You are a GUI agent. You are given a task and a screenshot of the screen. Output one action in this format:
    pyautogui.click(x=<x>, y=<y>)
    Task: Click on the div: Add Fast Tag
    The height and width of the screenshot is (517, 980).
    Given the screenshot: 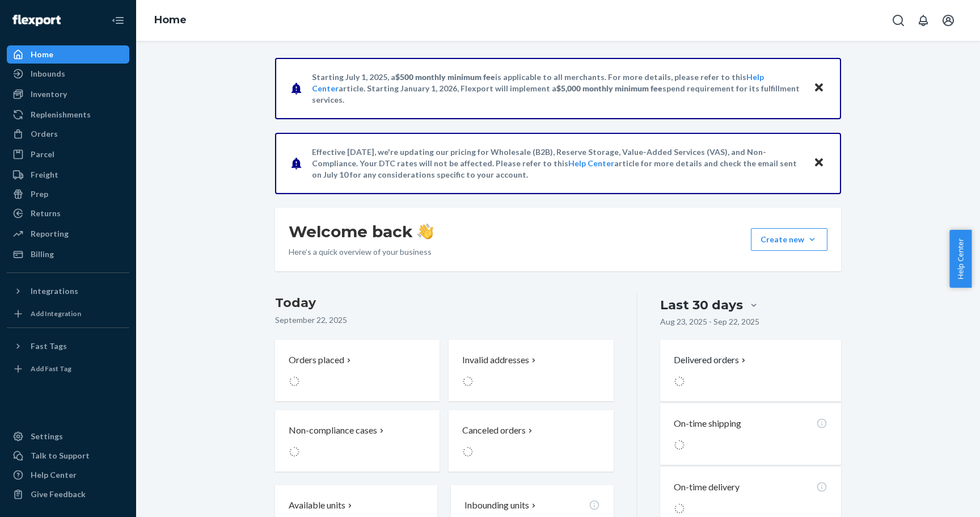 What is the action you would take?
    pyautogui.click(x=51, y=369)
    